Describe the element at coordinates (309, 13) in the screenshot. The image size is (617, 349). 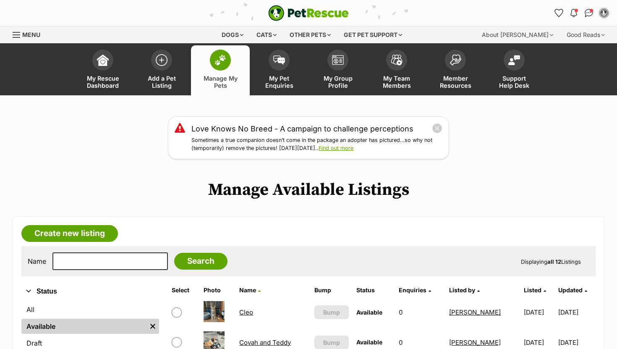
I see `a: PetRescue` at that location.